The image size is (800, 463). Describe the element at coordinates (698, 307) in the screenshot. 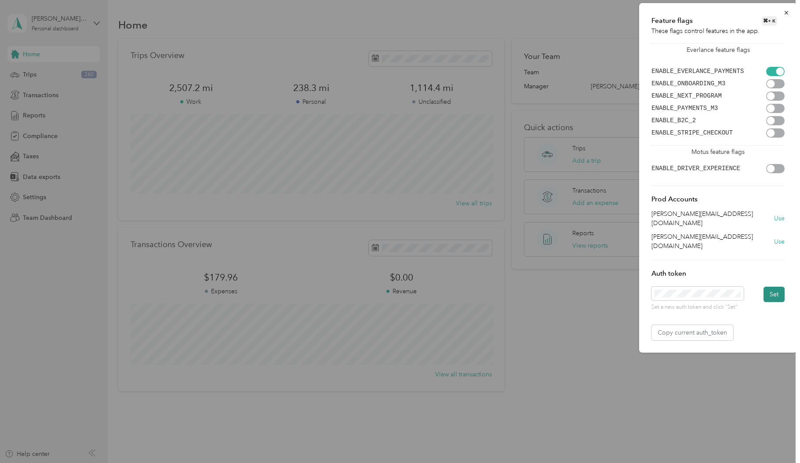

I see `p: Set a new auth token and click "Set"` at that location.